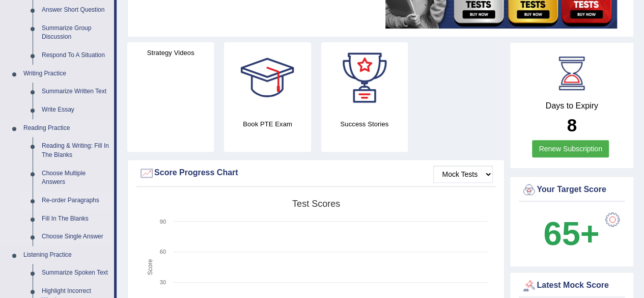 Image resolution: width=644 pixels, height=298 pixels. What do you see at coordinates (316, 173) in the screenshot?
I see `div: Score Progress Chart` at bounding box center [316, 173].